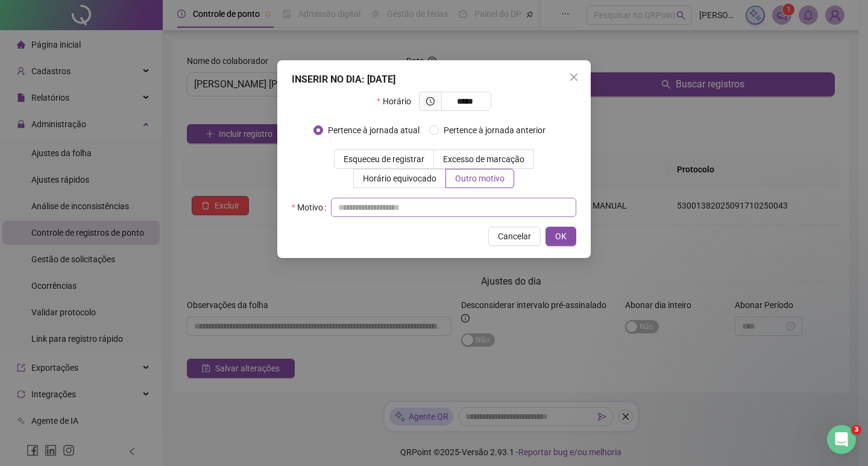 The height and width of the screenshot is (466, 868). What do you see at coordinates (514, 236) in the screenshot?
I see `span: Cancelar` at bounding box center [514, 236].